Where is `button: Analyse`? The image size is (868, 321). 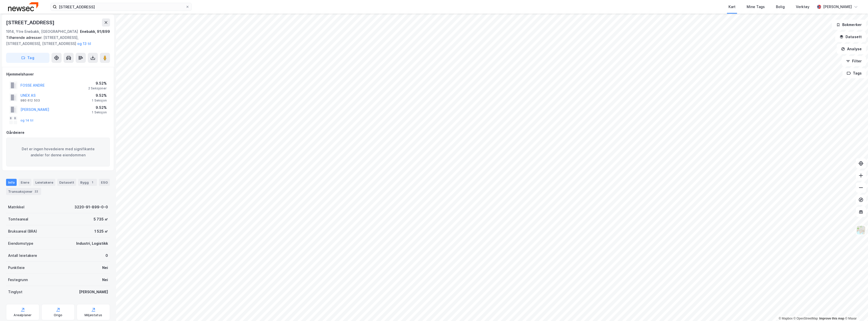
button: Analyse is located at coordinates (852, 49).